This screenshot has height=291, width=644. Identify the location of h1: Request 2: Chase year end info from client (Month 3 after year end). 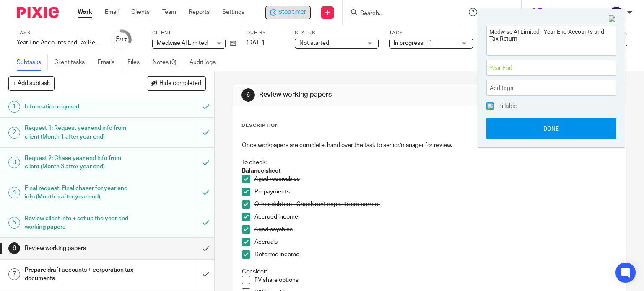
(79, 162).